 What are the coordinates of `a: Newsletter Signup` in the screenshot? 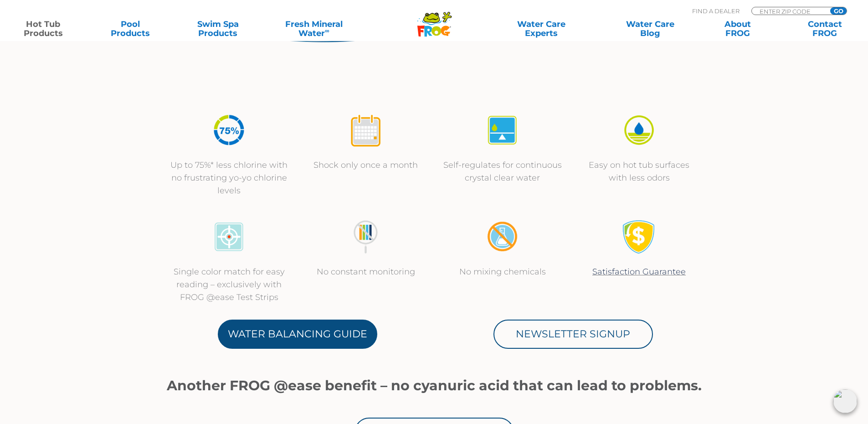 It's located at (573, 334).